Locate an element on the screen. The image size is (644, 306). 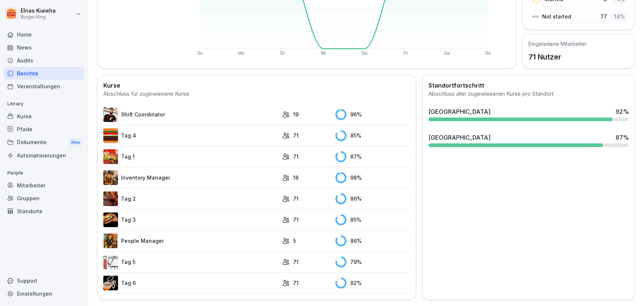
div: Berichte is located at coordinates (44, 73).